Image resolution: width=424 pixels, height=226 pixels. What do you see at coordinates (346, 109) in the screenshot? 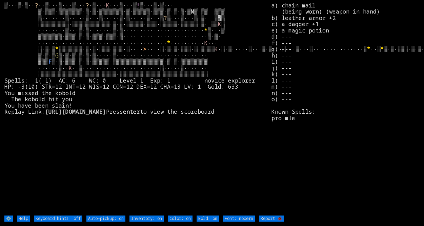
I see `stats: a) chain mail (being worn) (weapon in hand) b) leather armor +2 c) a dagger +1 e) a magic potion ...` at bounding box center [346, 109].